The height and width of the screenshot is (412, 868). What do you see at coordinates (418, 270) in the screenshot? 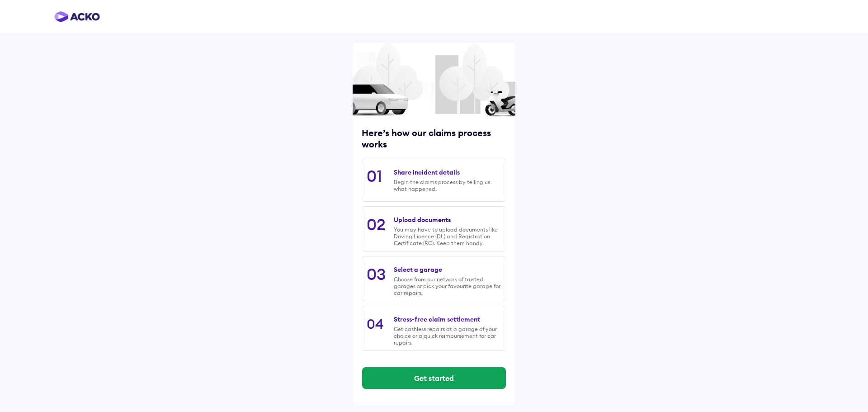
I see `div: Select a garage` at bounding box center [418, 270].